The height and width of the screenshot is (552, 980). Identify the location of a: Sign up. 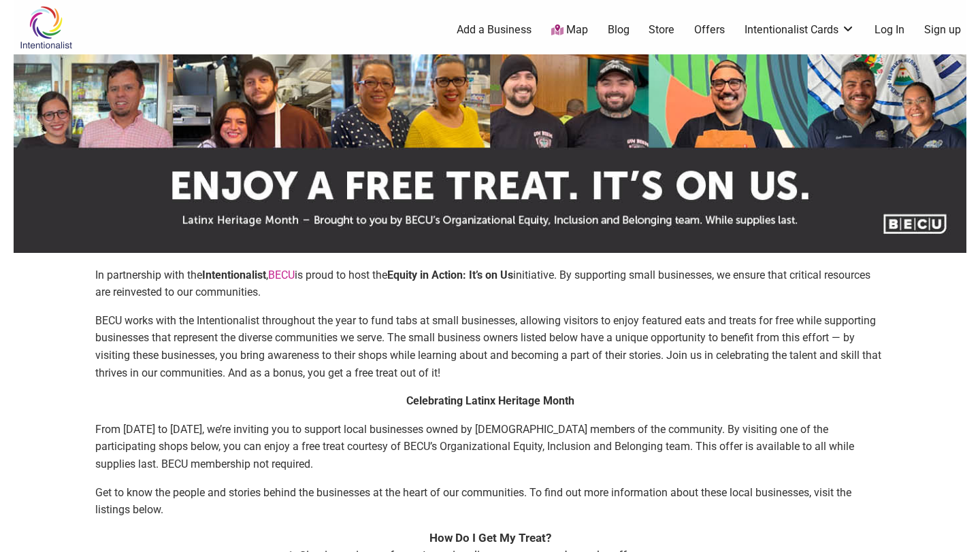
(943, 30).